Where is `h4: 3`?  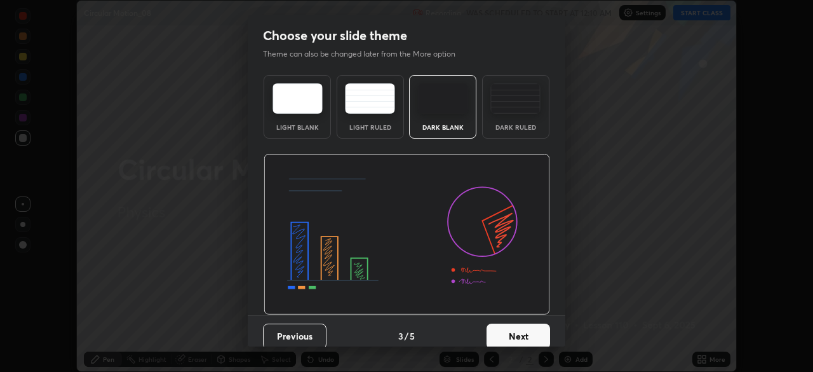
h4: 3 is located at coordinates (401, 335).